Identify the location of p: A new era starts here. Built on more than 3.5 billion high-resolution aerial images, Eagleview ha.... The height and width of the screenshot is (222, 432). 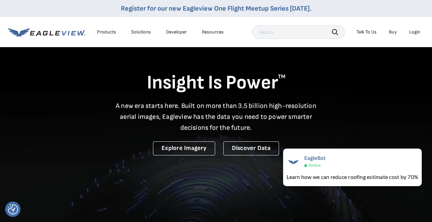
(216, 117).